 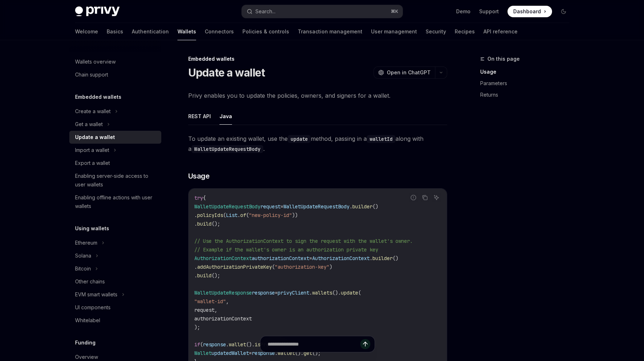 I want to click on h1: Update a wallet, so click(x=227, y=73).